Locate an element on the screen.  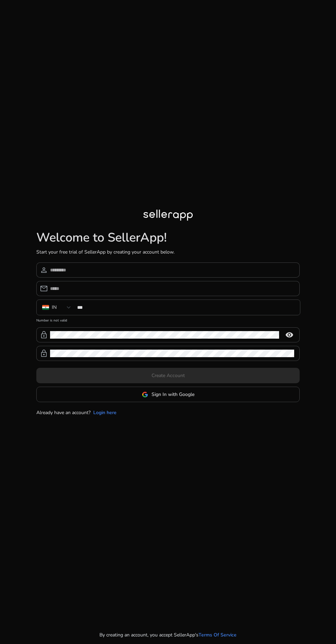
a: Login here is located at coordinates (105, 412).